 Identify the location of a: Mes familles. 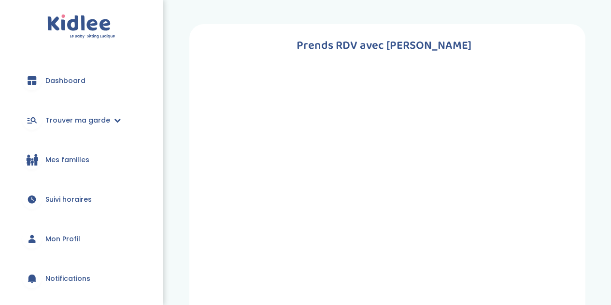
(81, 160).